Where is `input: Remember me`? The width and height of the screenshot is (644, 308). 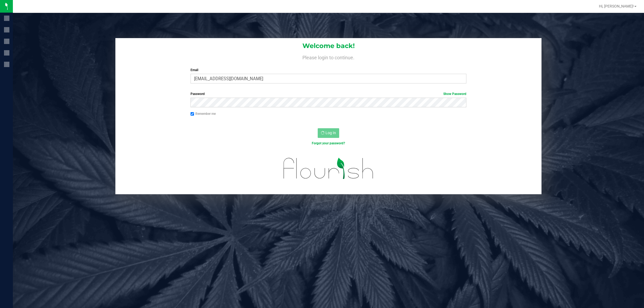
input: Remember me is located at coordinates (192, 114).